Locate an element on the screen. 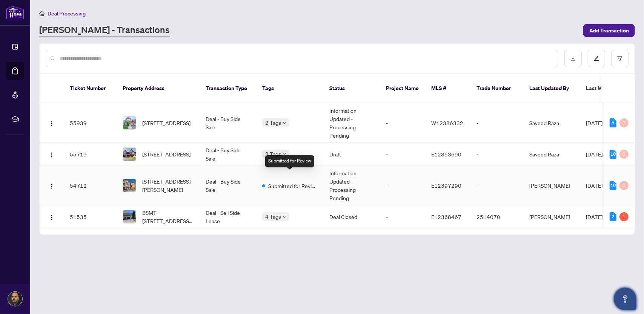  button: download is located at coordinates (573, 59).